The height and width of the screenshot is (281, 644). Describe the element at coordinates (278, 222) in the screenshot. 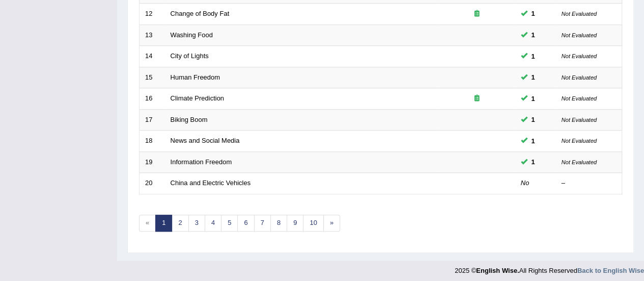

I see `a: 8` at that location.